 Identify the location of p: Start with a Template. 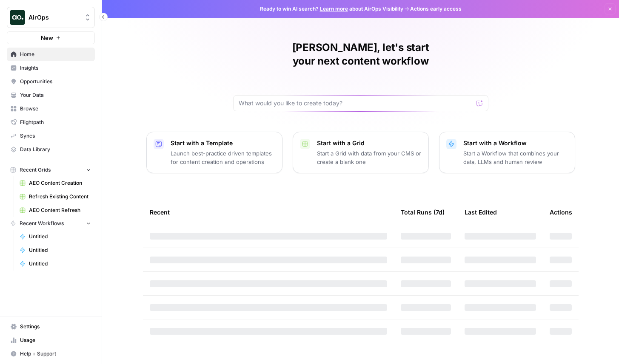
(223, 143).